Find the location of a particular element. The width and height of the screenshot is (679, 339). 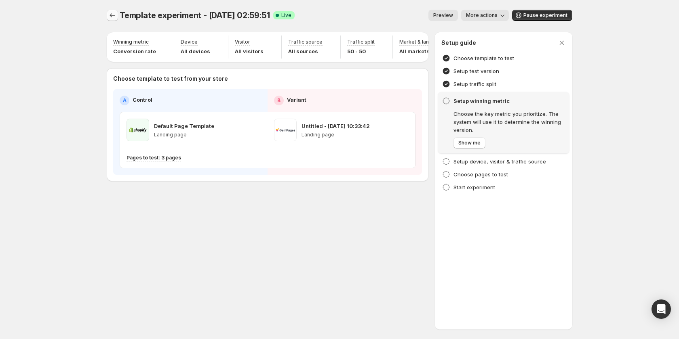

span: Show me is located at coordinates (469, 143).